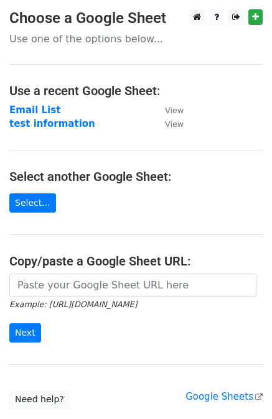 This screenshot has height=419, width=272. Describe the element at coordinates (35, 110) in the screenshot. I see `strong: Email List` at that location.